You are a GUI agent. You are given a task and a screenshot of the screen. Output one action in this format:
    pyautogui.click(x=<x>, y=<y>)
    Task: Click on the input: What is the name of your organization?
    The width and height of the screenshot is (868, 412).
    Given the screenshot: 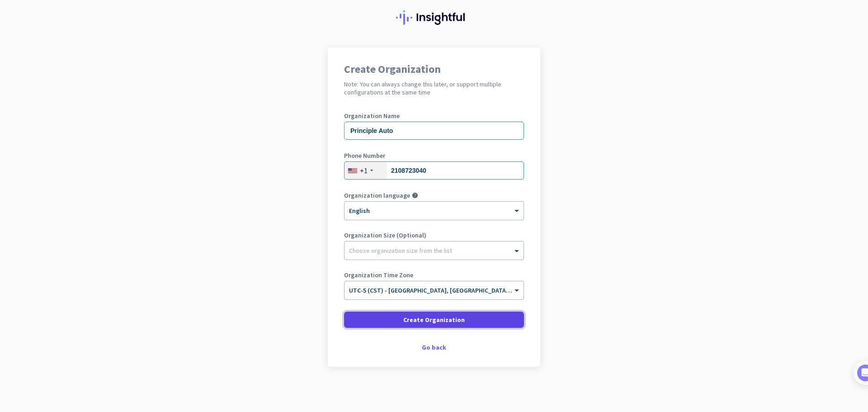 What is the action you would take?
    pyautogui.click(x=434, y=130)
    